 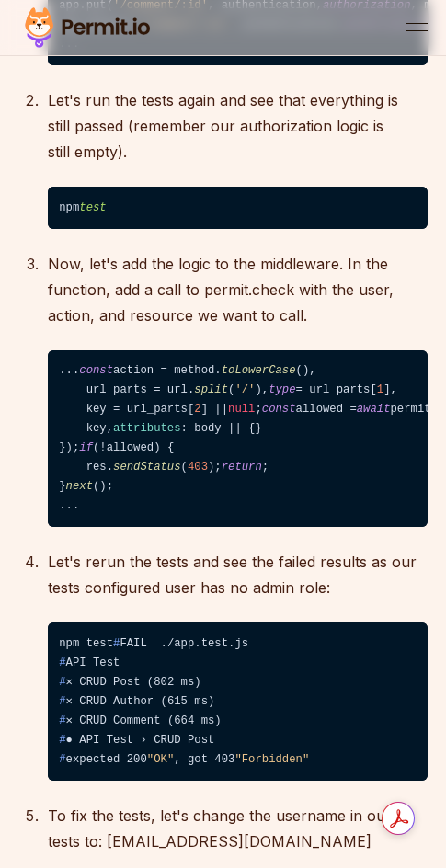 I want to click on p: Now, let's add the logic to the middleware. In the function, add a call to permit.check with the ..., so click(x=237, y=289).